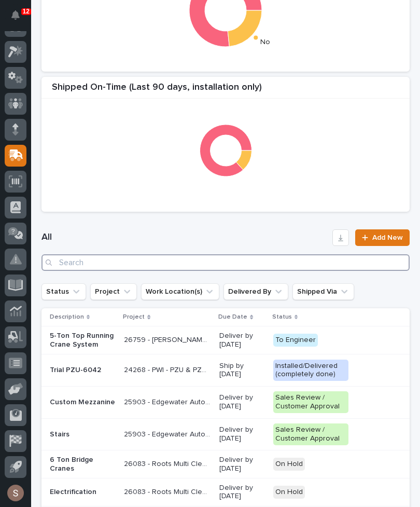 The height and width of the screenshot is (507, 420). What do you see at coordinates (16, 493) in the screenshot?
I see `button: users-avatar` at bounding box center [16, 493].